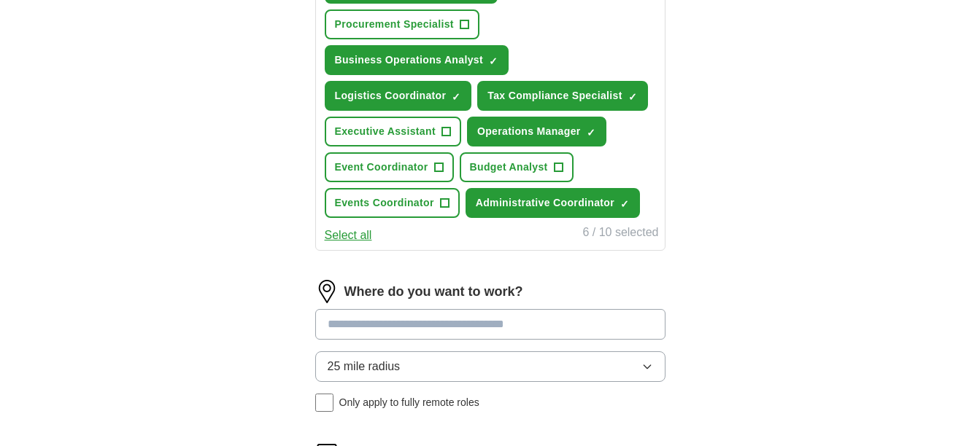  I want to click on button: Tax Compliance Specialist✓, so click(562, 95).